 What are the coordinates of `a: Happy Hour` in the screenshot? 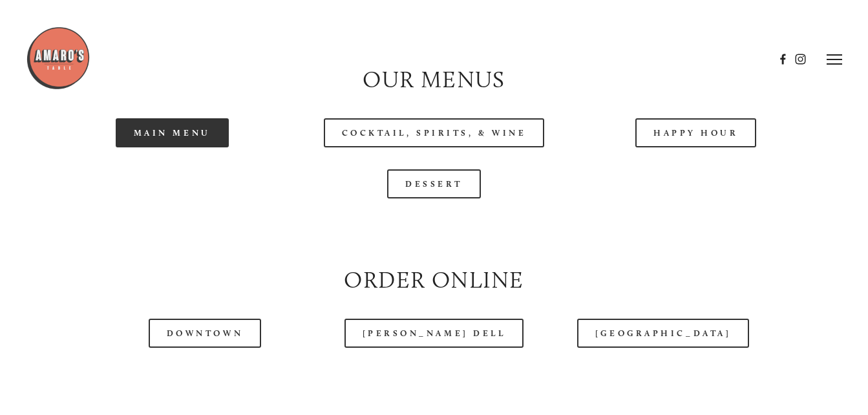 It's located at (696, 133).